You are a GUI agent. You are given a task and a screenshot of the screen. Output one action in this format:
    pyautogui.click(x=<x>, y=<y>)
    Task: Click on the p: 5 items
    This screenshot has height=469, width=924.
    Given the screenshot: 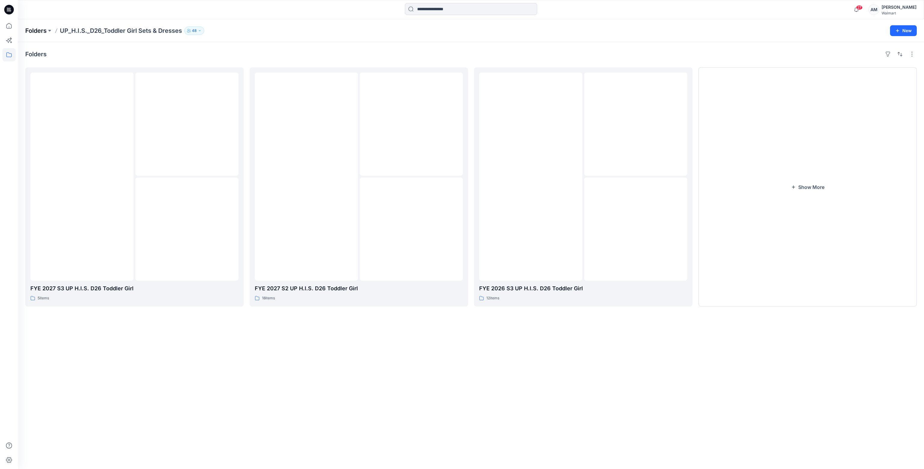 What is the action you would take?
    pyautogui.click(x=43, y=298)
    